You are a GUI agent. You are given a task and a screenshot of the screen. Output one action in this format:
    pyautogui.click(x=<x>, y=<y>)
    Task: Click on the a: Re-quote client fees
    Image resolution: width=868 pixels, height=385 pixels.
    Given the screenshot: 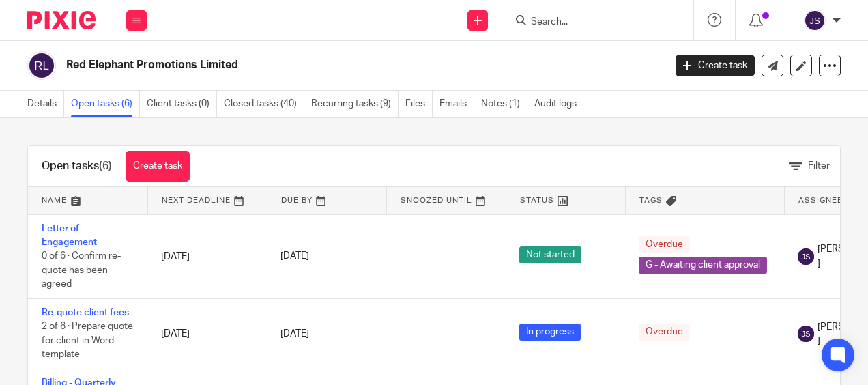 What is the action you would take?
    pyautogui.click(x=85, y=313)
    